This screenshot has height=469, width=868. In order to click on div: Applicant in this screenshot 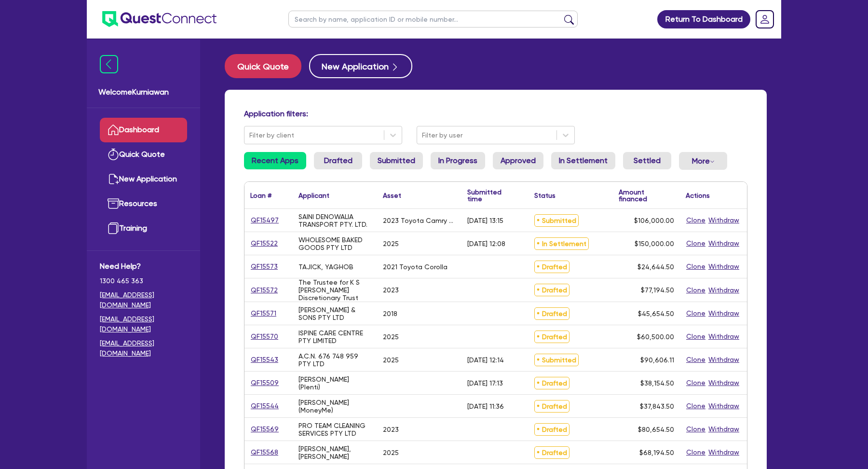, I will do `click(314, 196)`.